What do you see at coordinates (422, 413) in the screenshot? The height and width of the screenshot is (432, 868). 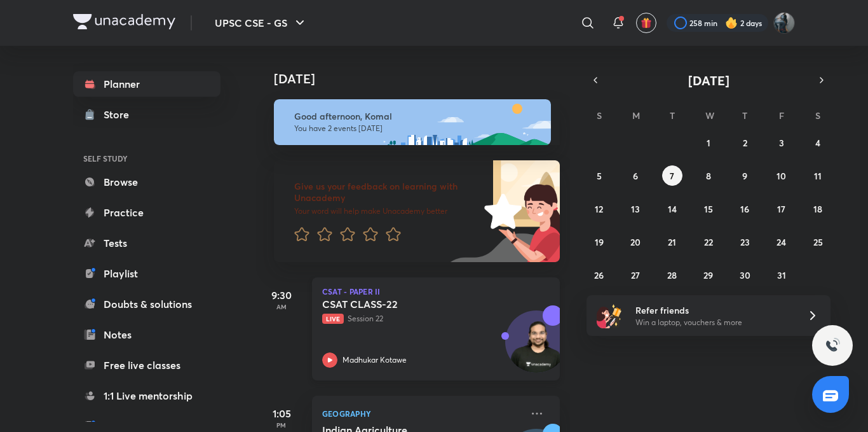 I see `p: Geography` at bounding box center [422, 413].